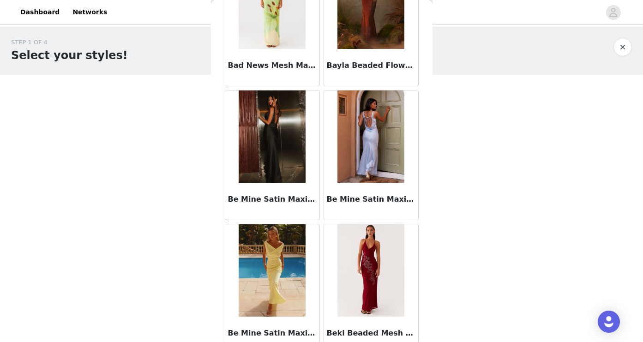  What do you see at coordinates (272, 270) in the screenshot?
I see `img: Be Mine Satin Maxi Dress - Canary` at bounding box center [272, 270].